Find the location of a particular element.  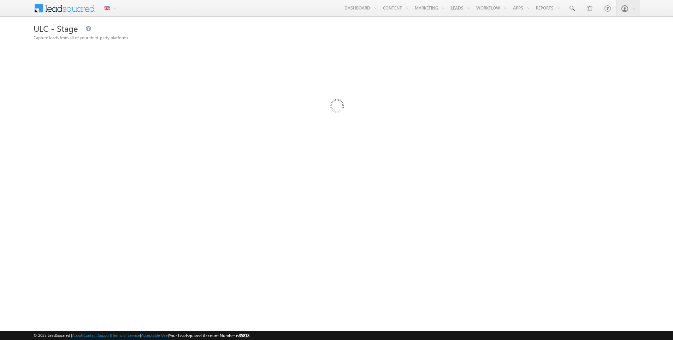

a: Contact Support is located at coordinates (97, 335).